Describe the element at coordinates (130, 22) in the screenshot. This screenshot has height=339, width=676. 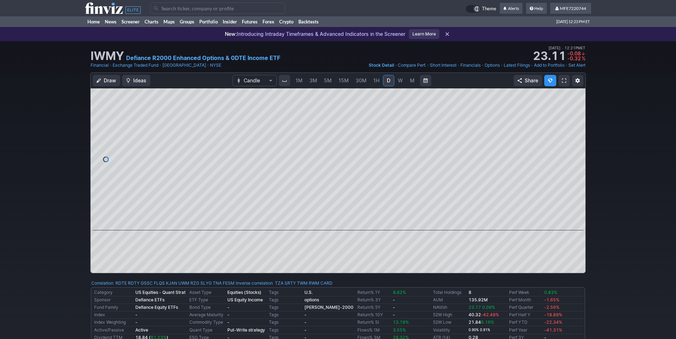
I see `a: Screener` at that location.